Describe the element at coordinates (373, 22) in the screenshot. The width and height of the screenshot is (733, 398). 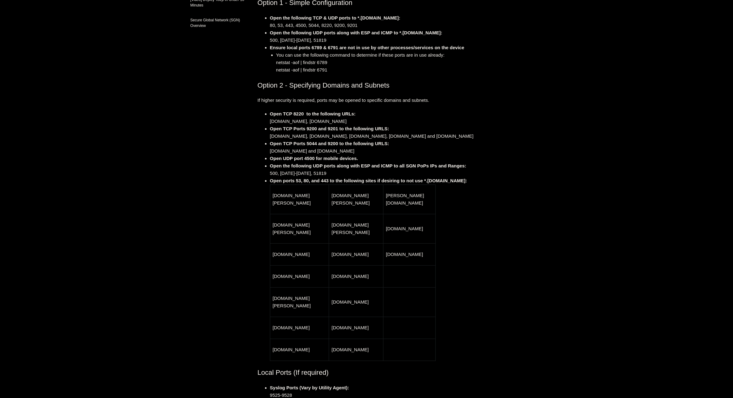
I see `li: 80, 53, 443, 4500, 5044, 8220, 9200, 9201` at that location.